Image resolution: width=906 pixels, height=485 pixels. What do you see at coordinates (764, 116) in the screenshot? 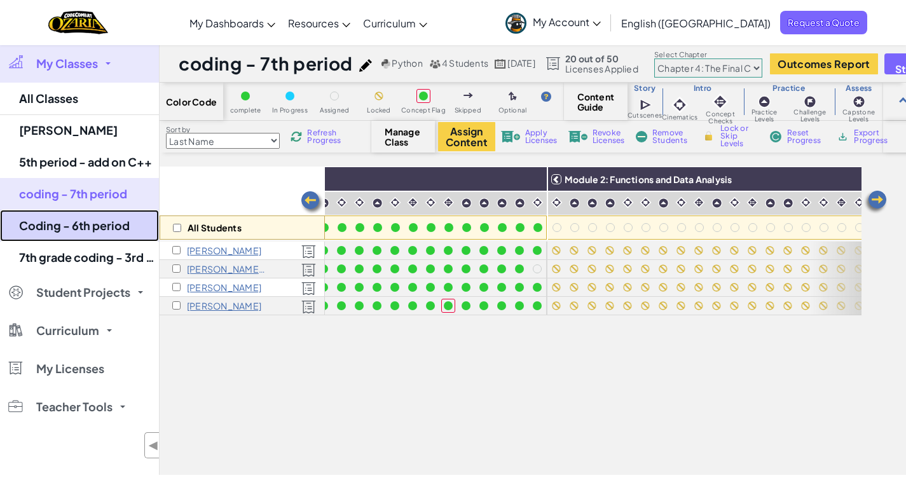
I see `span: Practice Levels` at bounding box center [764, 116].